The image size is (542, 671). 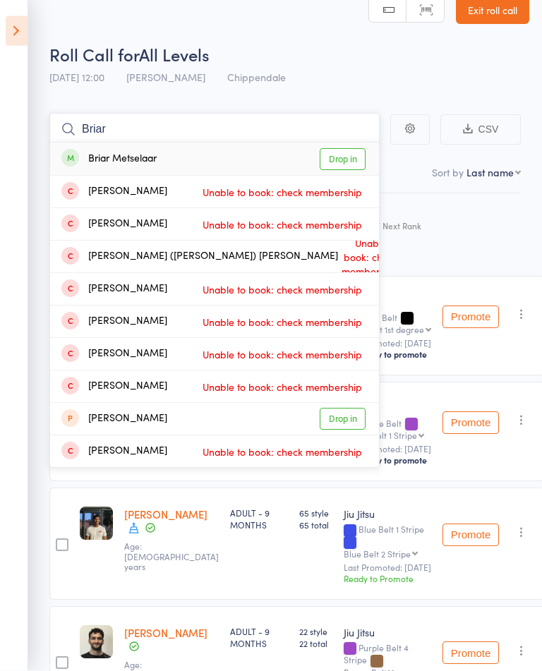 I want to click on span: 65 total, so click(x=315, y=525).